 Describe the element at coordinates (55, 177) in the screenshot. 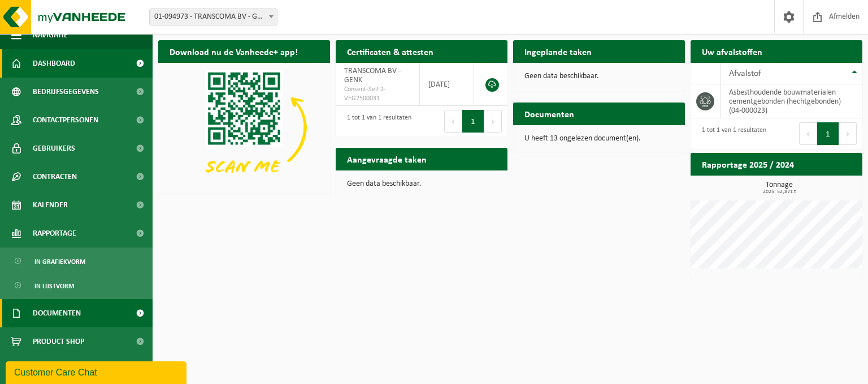

I see `span: Contracten` at that location.